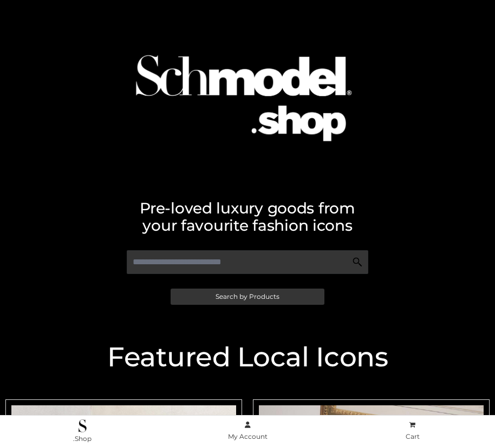 The width and height of the screenshot is (495, 448). Describe the element at coordinates (247, 297) in the screenshot. I see `a: Search by Products` at that location.